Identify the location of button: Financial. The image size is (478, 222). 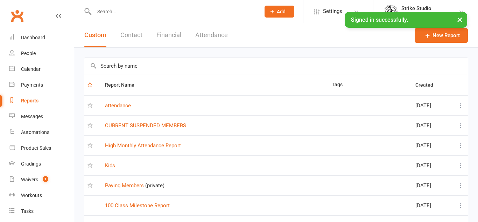
(169, 35).